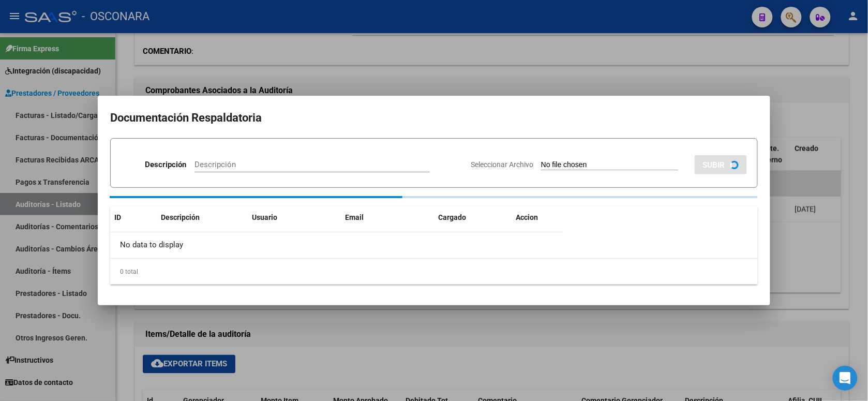  I want to click on datatable-header-cell: Descripción, so click(203, 217).